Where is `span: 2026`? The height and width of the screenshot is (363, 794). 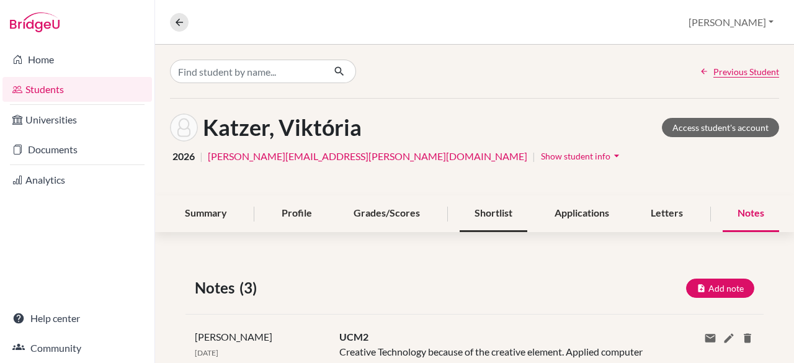 span: 2026 is located at coordinates (184, 156).